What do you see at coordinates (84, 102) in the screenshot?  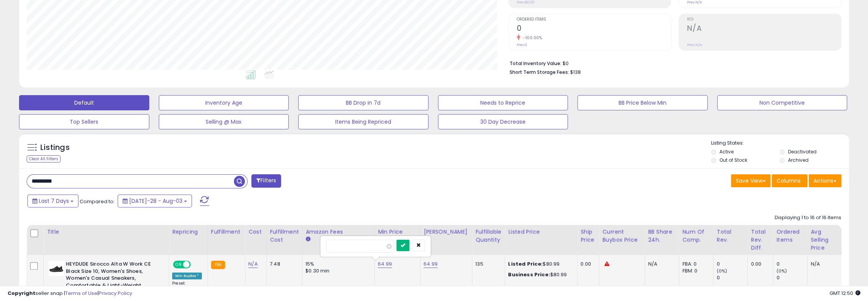 I see `button: Default` at bounding box center [84, 102].